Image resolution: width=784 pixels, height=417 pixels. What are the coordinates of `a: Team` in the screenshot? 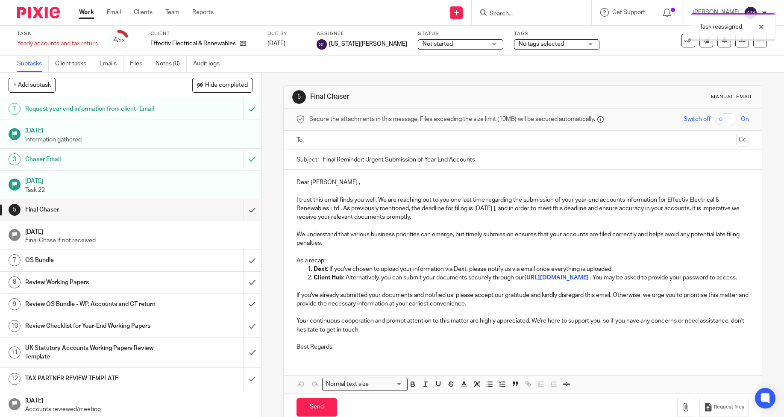 It's located at (172, 12).